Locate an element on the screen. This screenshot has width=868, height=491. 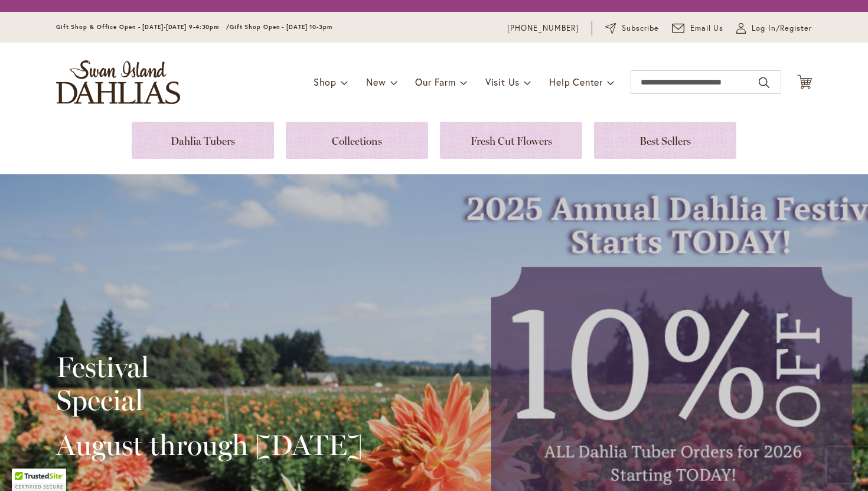
a: Subscribe is located at coordinates (632, 28).